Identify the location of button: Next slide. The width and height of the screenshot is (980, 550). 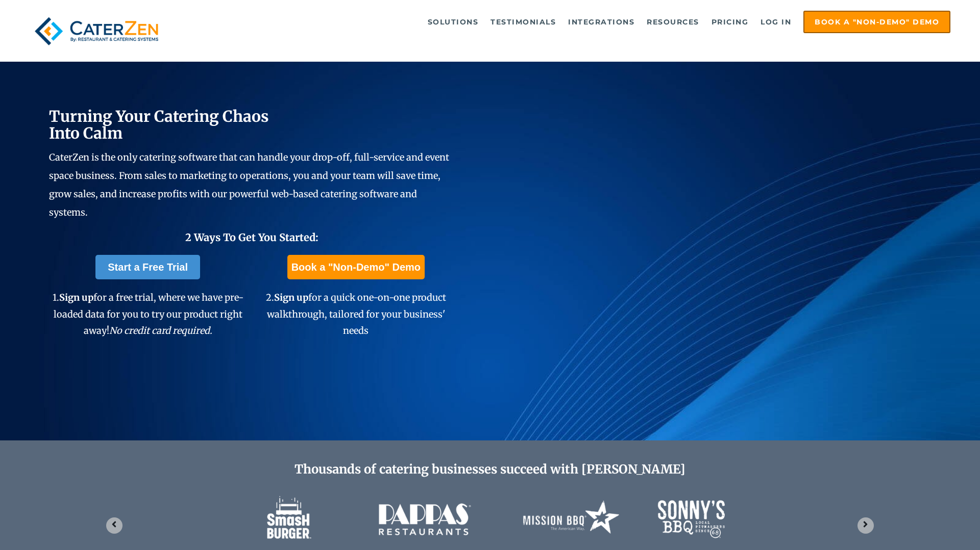
(865, 526).